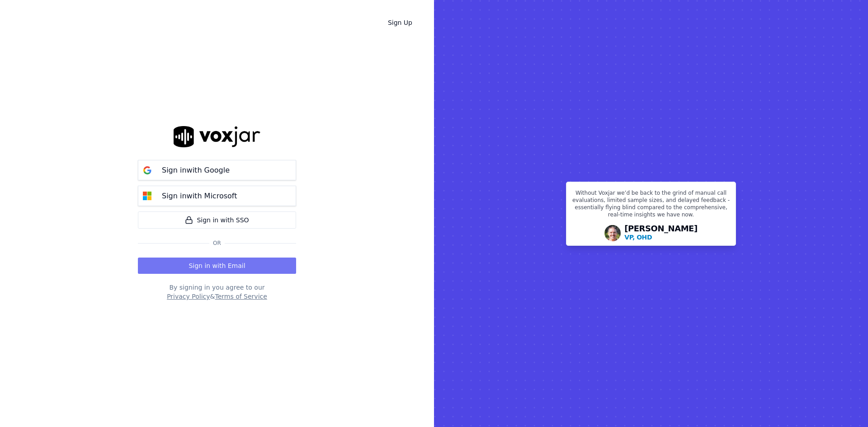 The image size is (868, 427). I want to click on p: Sign in with Google, so click(196, 171).